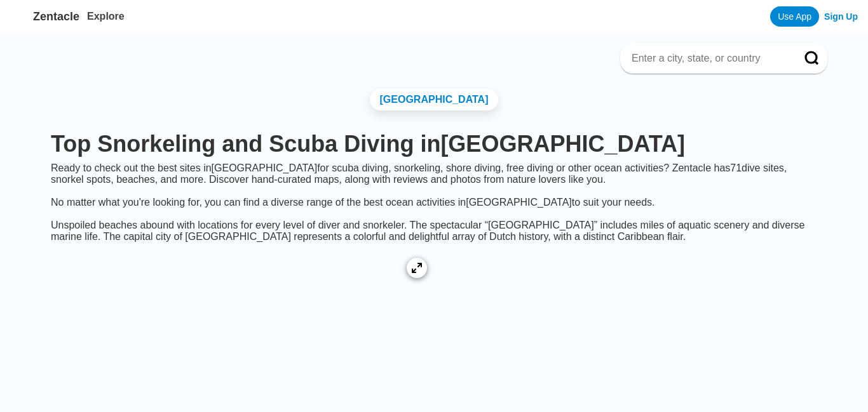 The image size is (868, 412). Describe the element at coordinates (106, 16) in the screenshot. I see `a: Explore` at that location.